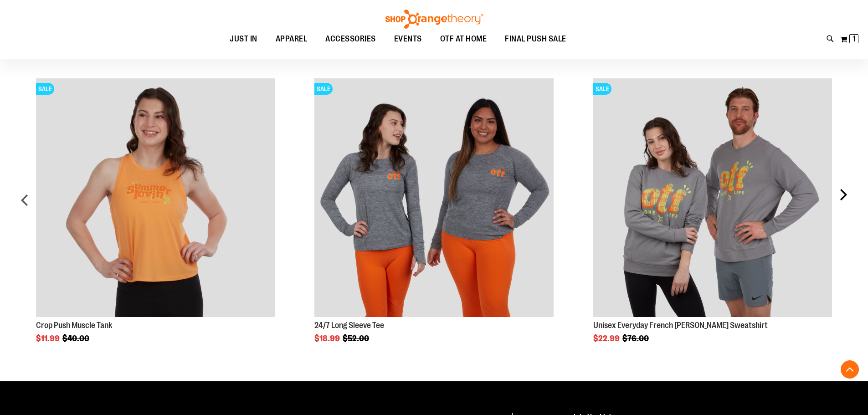 The width and height of the screenshot is (868, 415). What do you see at coordinates (434, 198) in the screenshot?
I see `img: Product image for 24/7 Long Sleeve Tee` at bounding box center [434, 198].